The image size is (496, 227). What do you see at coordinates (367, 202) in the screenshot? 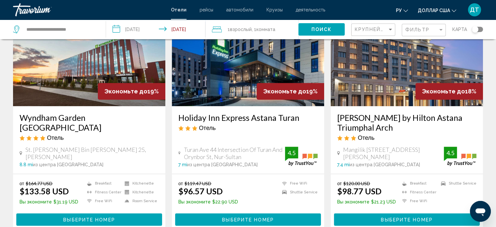
I see `p: $21.23 USD` at bounding box center [367, 202].